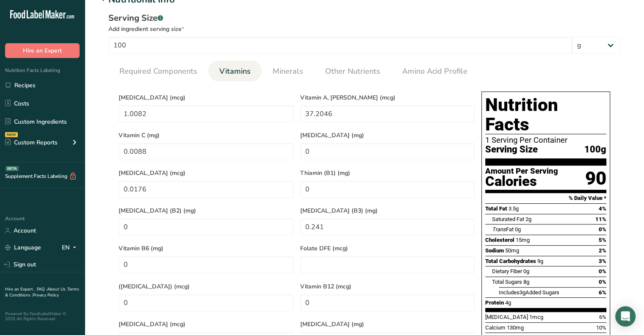 The width and height of the screenshot is (644, 335). I want to click on div: EN, so click(71, 248).